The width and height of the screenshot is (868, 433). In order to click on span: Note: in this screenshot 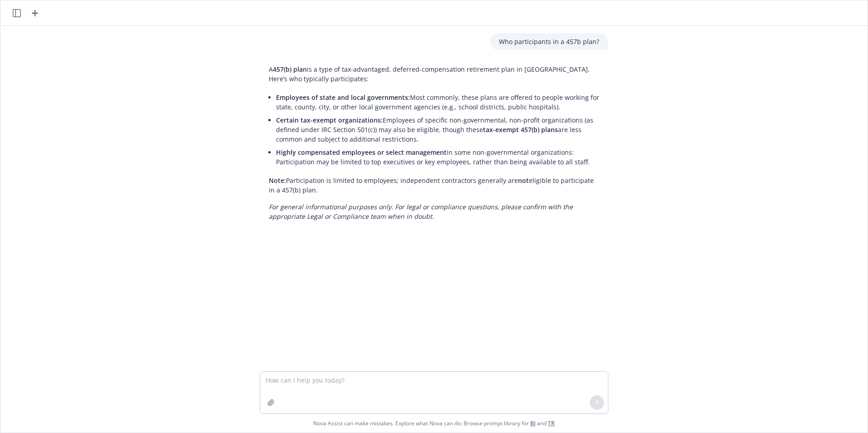, I will do `click(278, 180)`.